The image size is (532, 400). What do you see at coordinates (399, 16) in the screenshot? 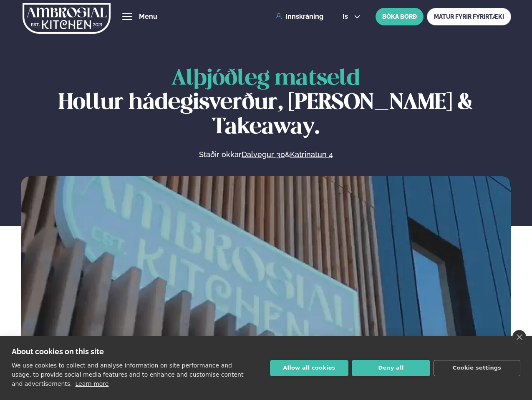
I see `button: BÓKA BORÐ` at bounding box center [399, 16].